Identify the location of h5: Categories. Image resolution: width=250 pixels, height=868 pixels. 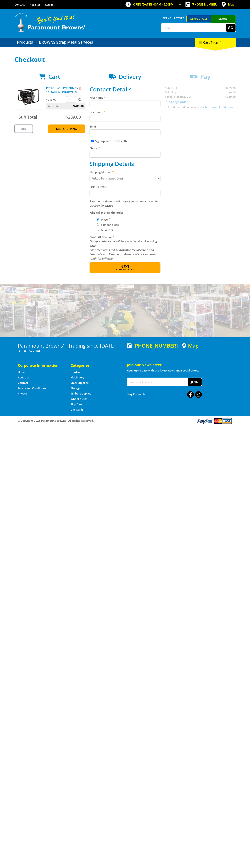
(93, 366).